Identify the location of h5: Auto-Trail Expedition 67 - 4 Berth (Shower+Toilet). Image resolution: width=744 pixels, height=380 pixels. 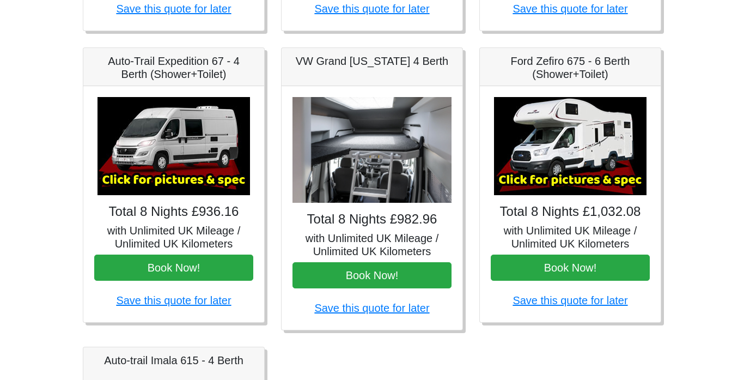
(174, 68).